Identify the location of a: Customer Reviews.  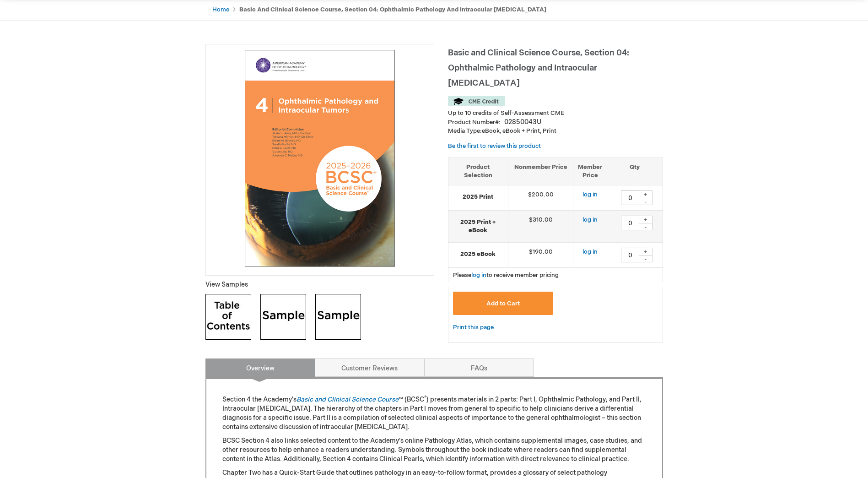
(370, 368).